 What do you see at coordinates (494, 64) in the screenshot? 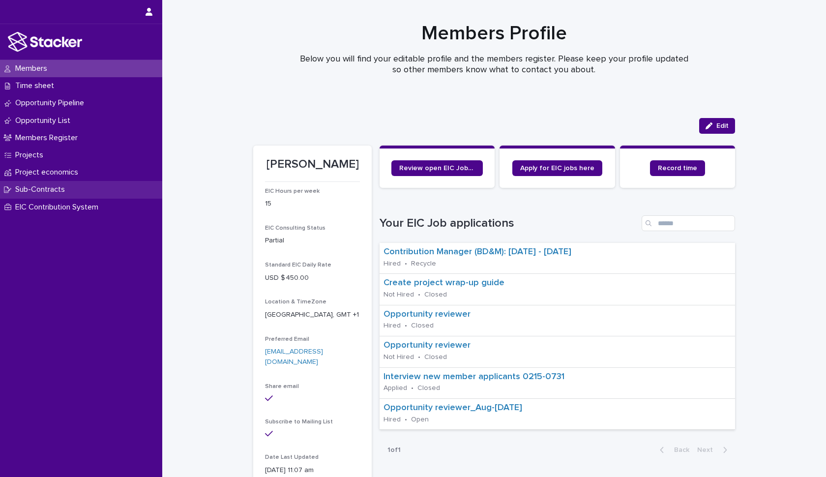
I see `p: Below you will find your editable profile and the members register. Please keep your profile upda...` at bounding box center [494, 64].